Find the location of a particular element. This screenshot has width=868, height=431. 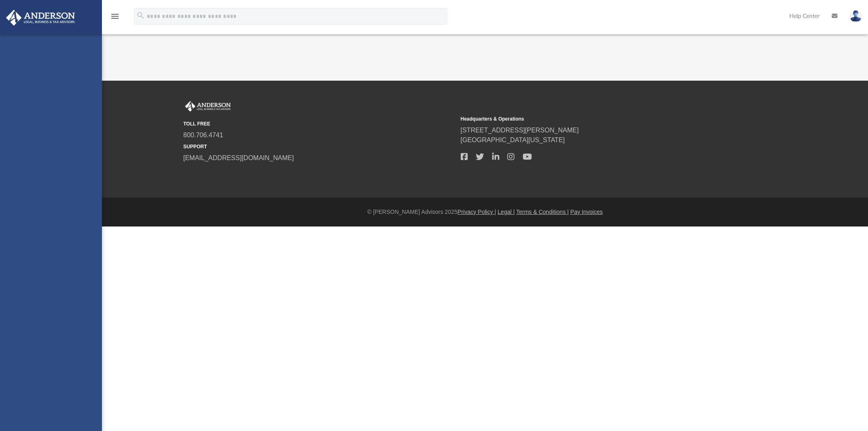

i: search is located at coordinates (141, 15).